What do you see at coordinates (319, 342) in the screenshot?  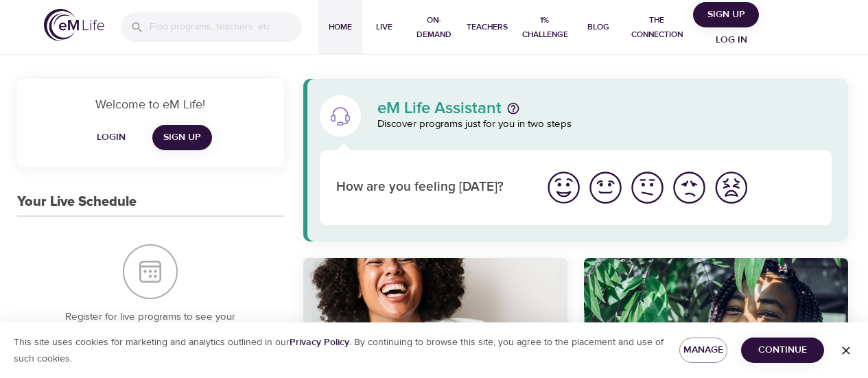 I see `a: Privacy Policy` at bounding box center [319, 342].